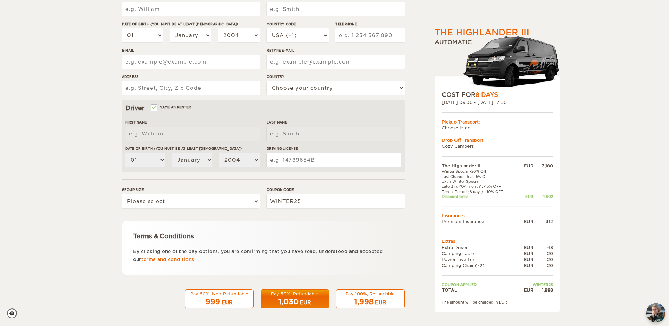 The height and width of the screenshot is (326, 669). What do you see at coordinates (14, 314) in the screenshot?
I see `a: Cookie settings` at bounding box center [14, 314].